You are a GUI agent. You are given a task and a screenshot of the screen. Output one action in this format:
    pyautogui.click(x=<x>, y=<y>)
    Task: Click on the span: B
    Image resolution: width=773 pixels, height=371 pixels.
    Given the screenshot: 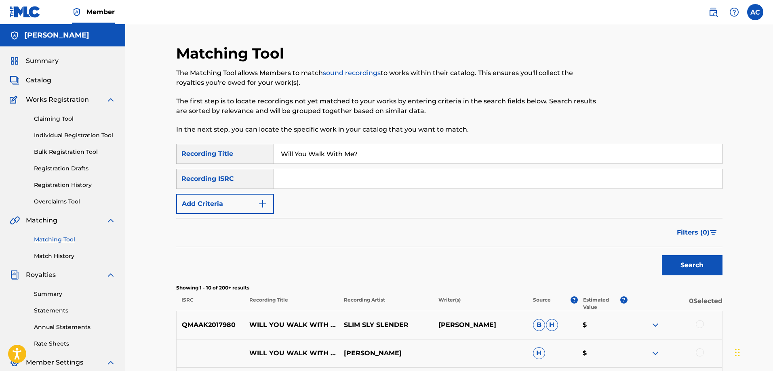 What is the action you would take?
    pyautogui.click(x=539, y=325)
    